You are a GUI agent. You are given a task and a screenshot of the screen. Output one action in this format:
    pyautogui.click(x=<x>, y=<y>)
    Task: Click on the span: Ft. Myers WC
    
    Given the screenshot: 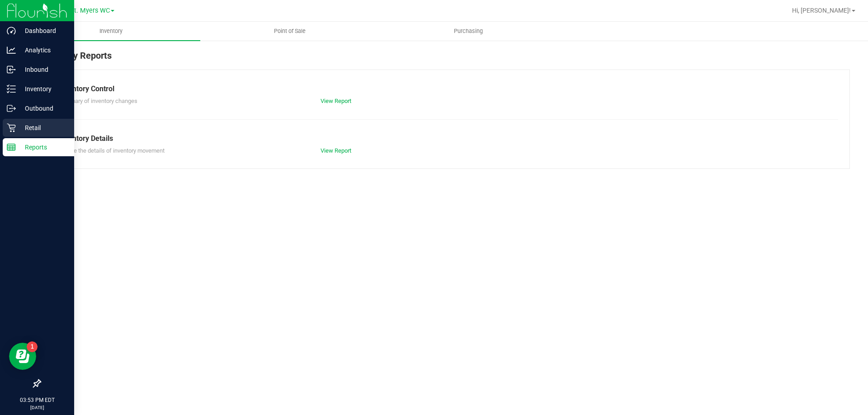 What is the action you would take?
    pyautogui.click(x=90, y=10)
    